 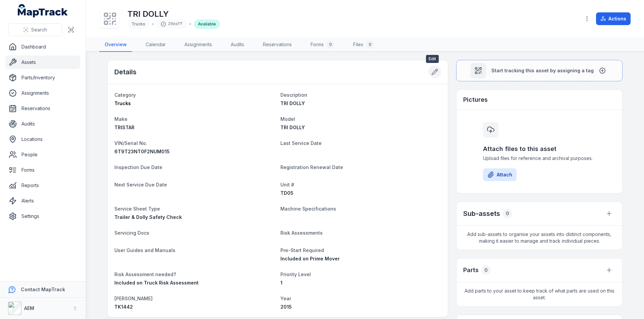 What do you see at coordinates (301, 233) in the screenshot?
I see `span: Risk Assessments` at bounding box center [301, 233].